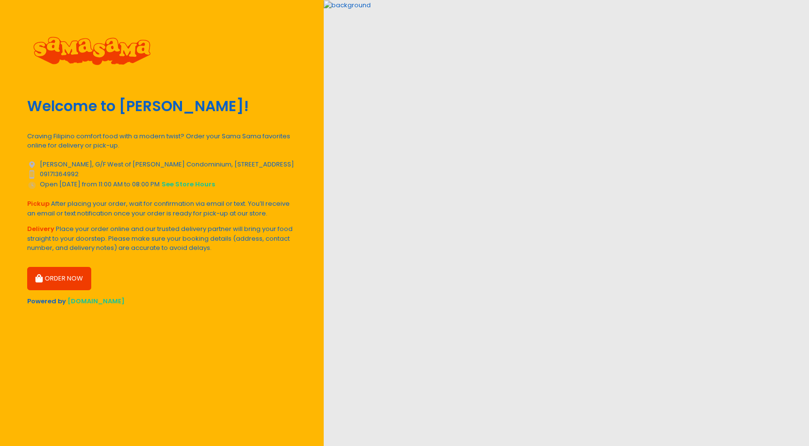  I want to click on img: Sama-Sama Restaurant, so click(92, 51).